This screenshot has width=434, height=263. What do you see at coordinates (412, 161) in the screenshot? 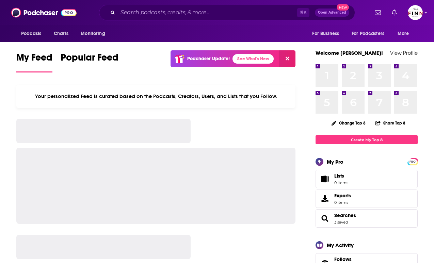
I see `a: PRO` at bounding box center [412, 161].